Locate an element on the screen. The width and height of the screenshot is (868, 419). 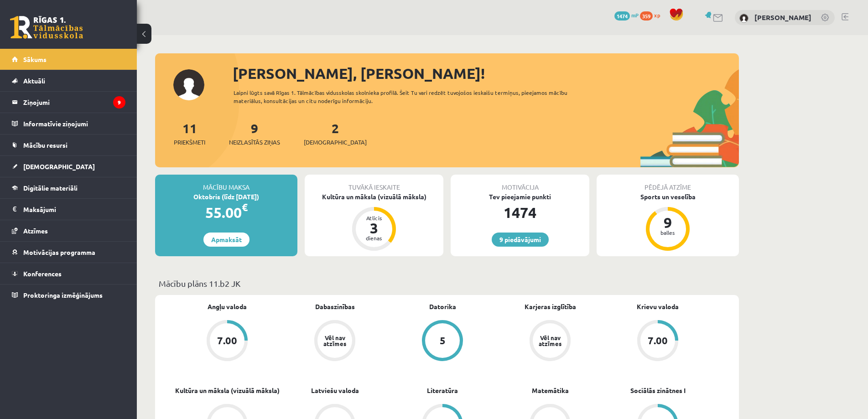
span: Sākums is located at coordinates (35, 59).